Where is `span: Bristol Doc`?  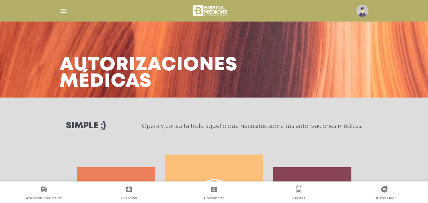
span: Bristol Doc is located at coordinates (384, 198).